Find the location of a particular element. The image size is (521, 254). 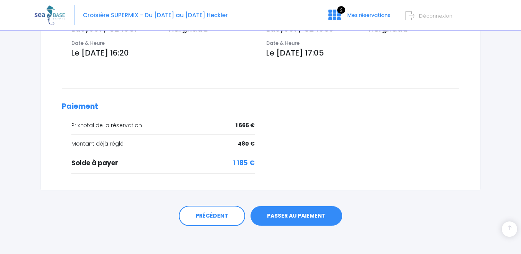

span: Déconnexion is located at coordinates (435, 16).